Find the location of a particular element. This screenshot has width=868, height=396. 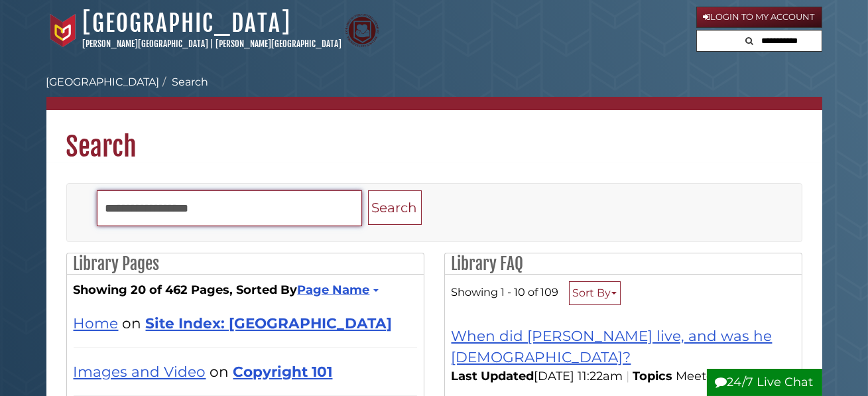

span: Showing 1 - 10 of 109 is located at coordinates (506, 291).